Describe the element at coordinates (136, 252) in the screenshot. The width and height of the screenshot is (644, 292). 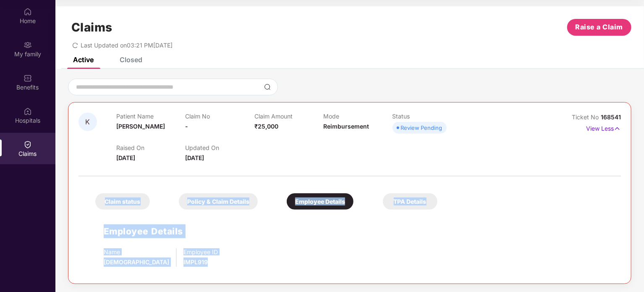
I see `p: Name` at that location.